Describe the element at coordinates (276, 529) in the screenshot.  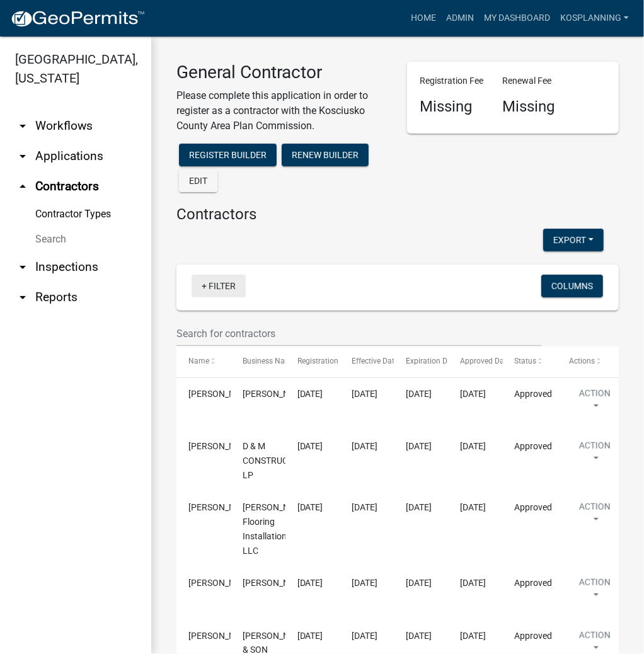
I see `span: Patino Flooring Installation LLC` at that location.